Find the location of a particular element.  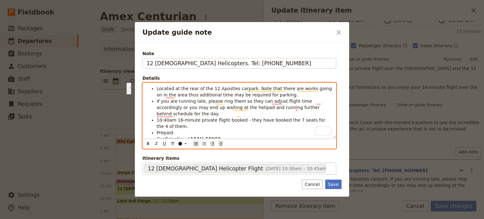

button: Format italic is located at coordinates (156, 144).